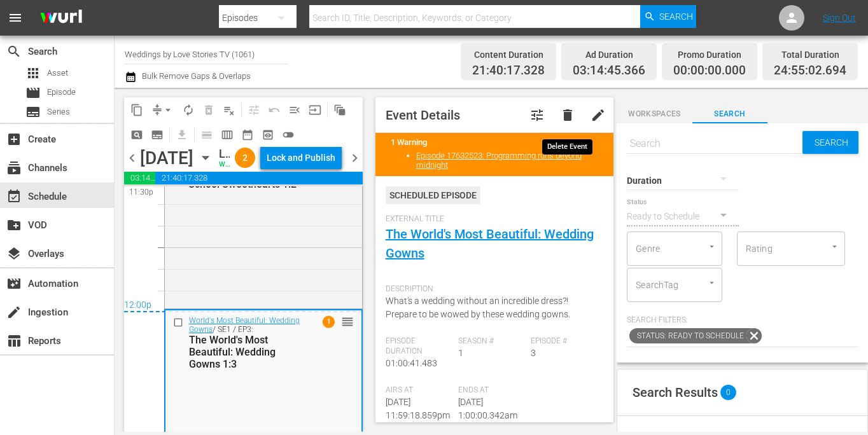 The width and height of the screenshot is (868, 435). I want to click on span: Create, so click(14, 139).